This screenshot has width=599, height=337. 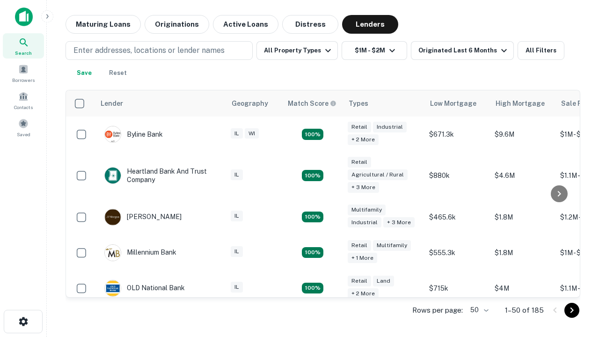 I want to click on button: Maturing Loans, so click(x=103, y=24).